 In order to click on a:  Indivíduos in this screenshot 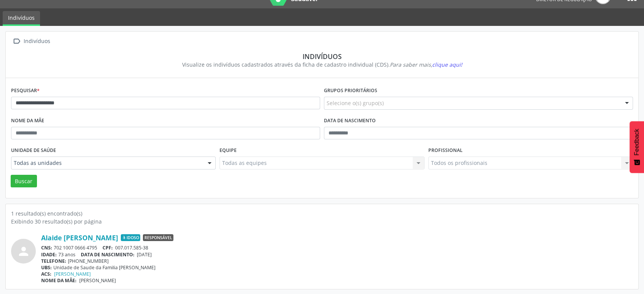, I will do `click(31, 41)`.